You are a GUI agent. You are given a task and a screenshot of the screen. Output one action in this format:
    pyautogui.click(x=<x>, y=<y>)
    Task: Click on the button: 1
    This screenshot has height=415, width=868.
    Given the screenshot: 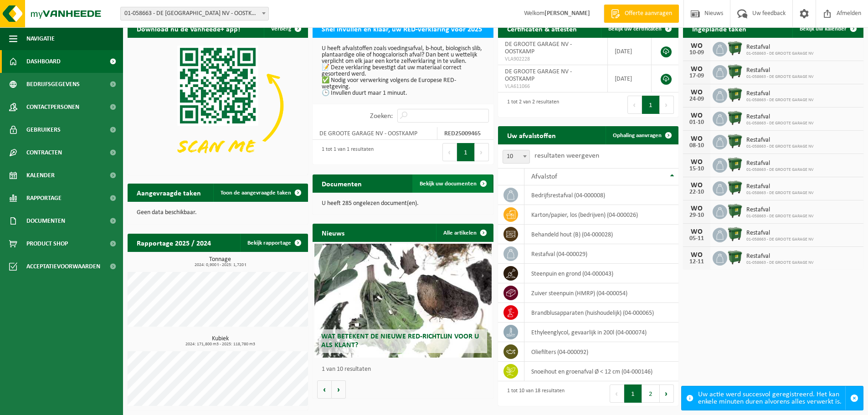 What is the action you would take?
    pyautogui.click(x=633, y=394)
    